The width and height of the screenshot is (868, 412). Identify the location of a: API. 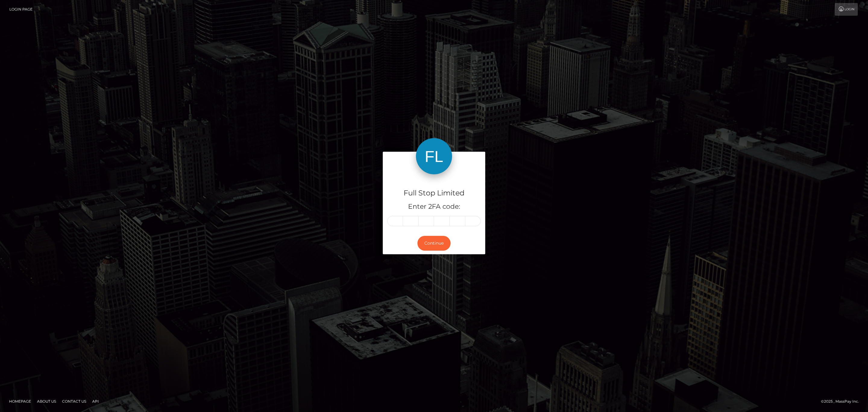
(95, 401).